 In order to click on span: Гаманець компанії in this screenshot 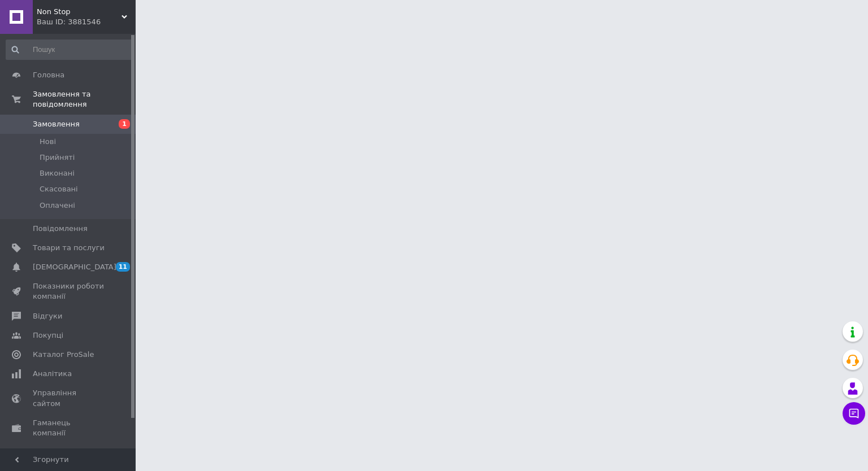, I will do `click(68, 428)`.